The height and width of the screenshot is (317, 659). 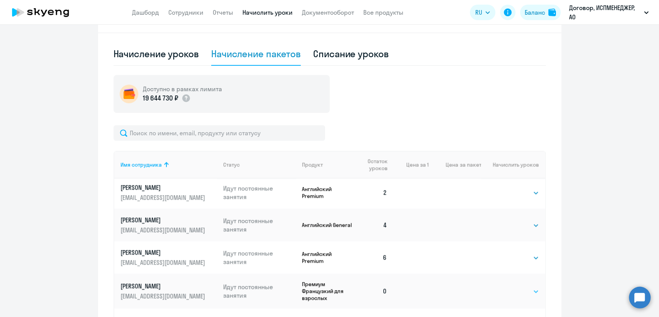 I want to click on a: Балансbalance, so click(x=540, y=12).